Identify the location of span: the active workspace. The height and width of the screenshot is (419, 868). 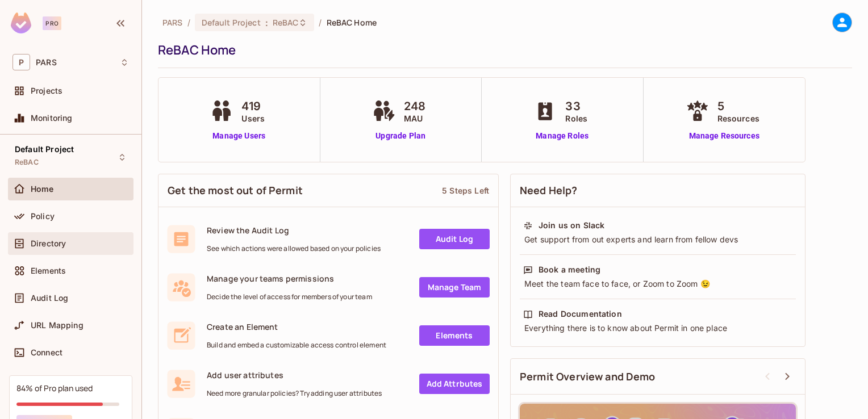
(173, 22).